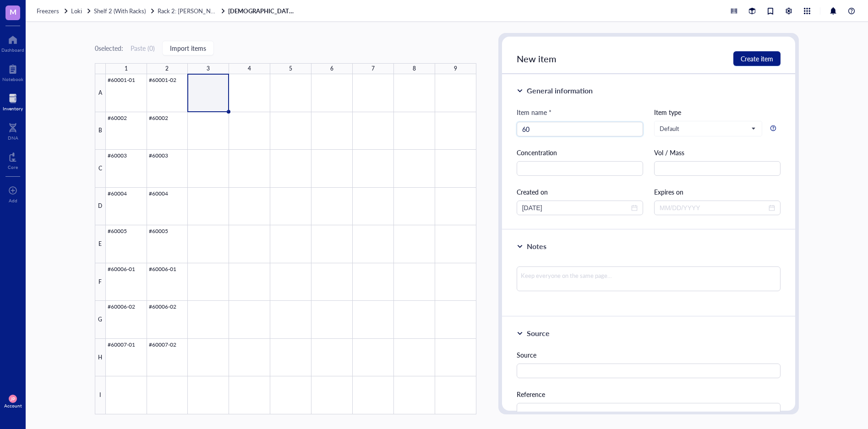 The width and height of the screenshot is (868, 429). Describe the element at coordinates (77, 11) in the screenshot. I see `span: Loki` at that location.